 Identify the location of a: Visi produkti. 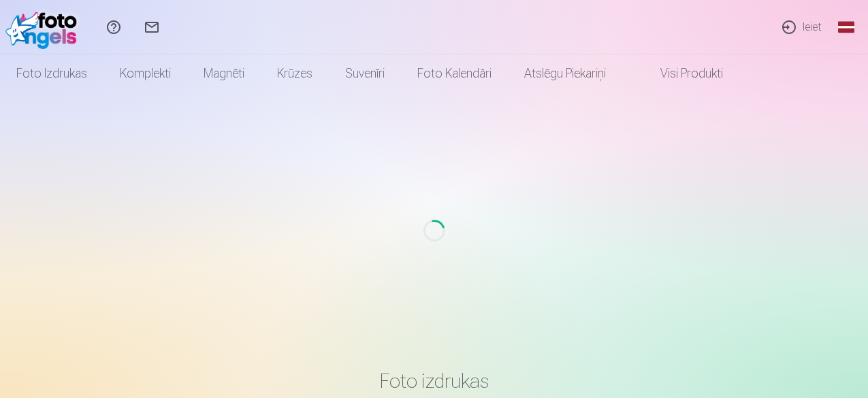
(681, 73).